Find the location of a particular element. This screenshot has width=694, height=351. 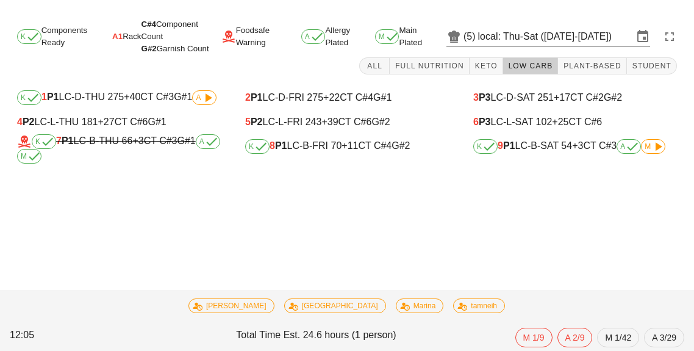

span: Low Carb is located at coordinates (531, 66).